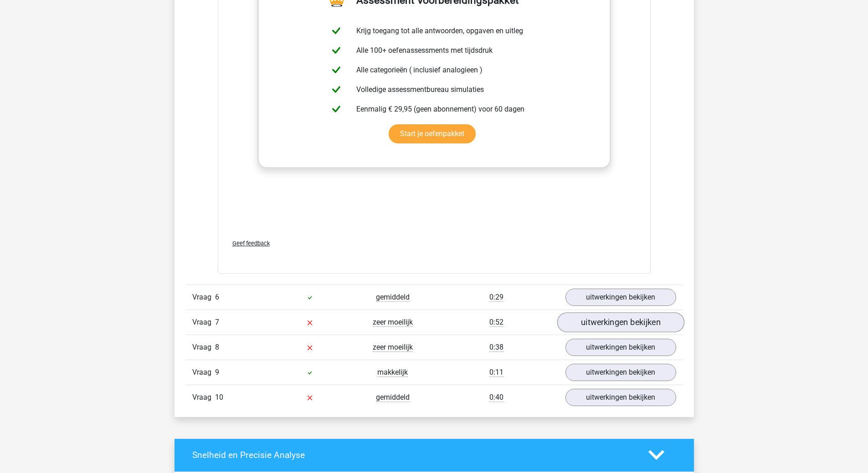 The height and width of the screenshot is (473, 868). What do you see at coordinates (217, 297) in the screenshot?
I see `span: 6` at bounding box center [217, 297].